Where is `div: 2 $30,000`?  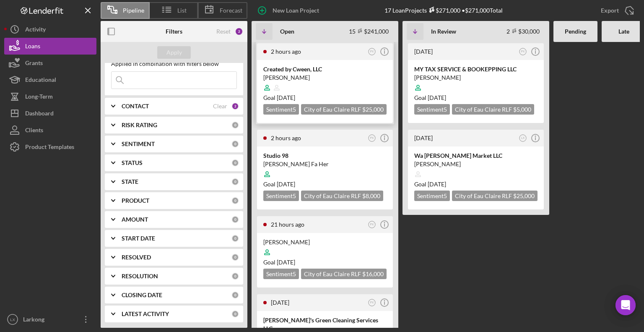 div: 2 $30,000 is located at coordinates (523, 31).